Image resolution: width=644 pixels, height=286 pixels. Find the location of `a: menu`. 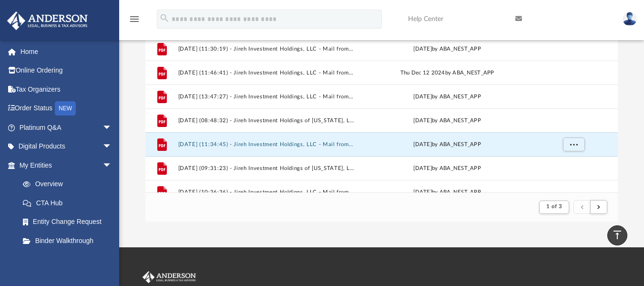

a: menu is located at coordinates (134, 21).